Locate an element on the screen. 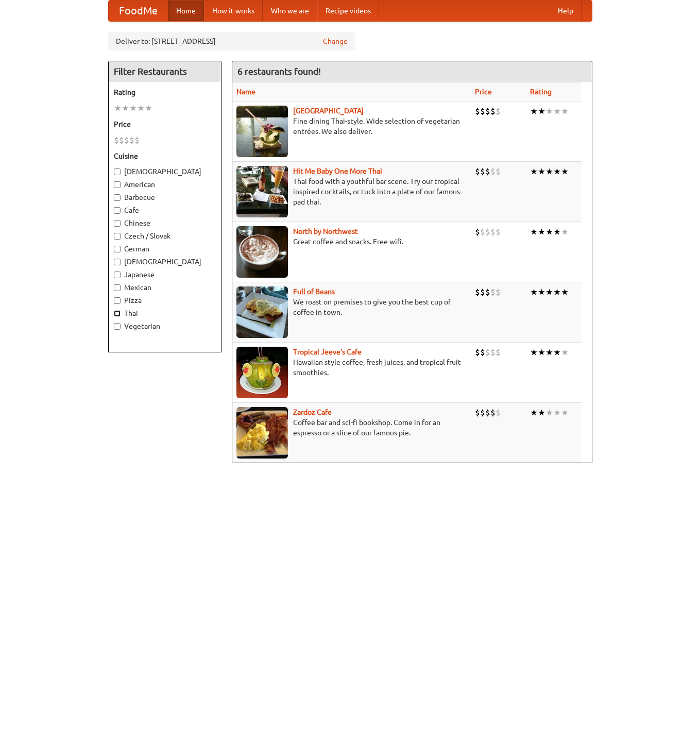 The image size is (700, 729). ng-pluralize: 6 restaurants found! is located at coordinates (279, 71).